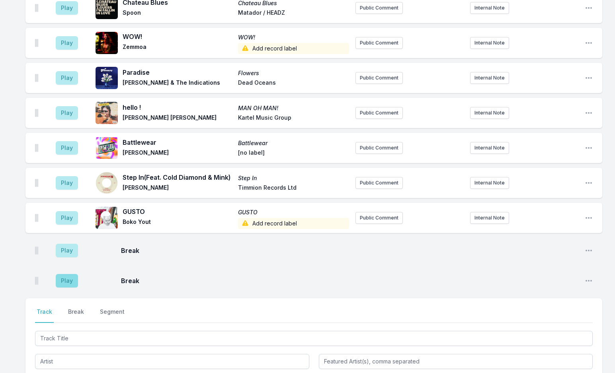 Image resolution: width=615 pixels, height=373 pixels. What do you see at coordinates (293, 189) in the screenshot?
I see `span: Timmion Records Ltd` at bounding box center [293, 189].